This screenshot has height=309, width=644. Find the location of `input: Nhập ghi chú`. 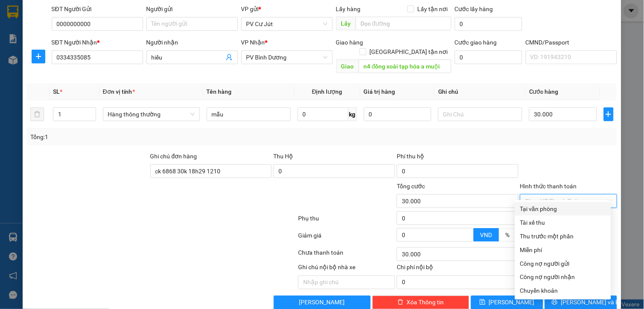

input: Nhập ghi chú is located at coordinates (346, 282).